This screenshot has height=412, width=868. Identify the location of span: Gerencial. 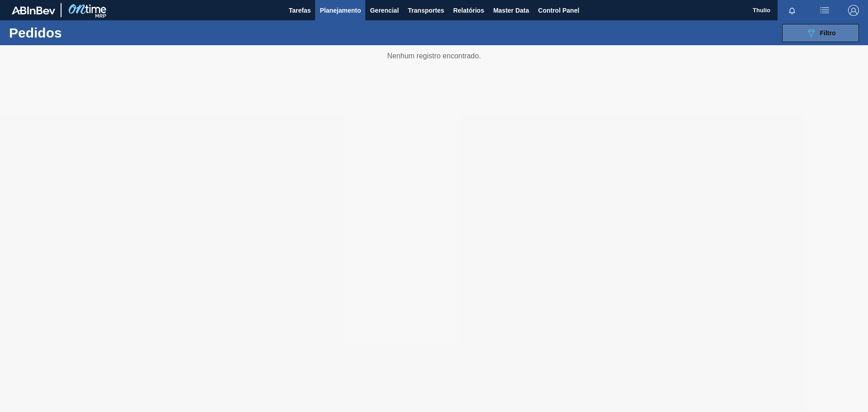
(385, 10).